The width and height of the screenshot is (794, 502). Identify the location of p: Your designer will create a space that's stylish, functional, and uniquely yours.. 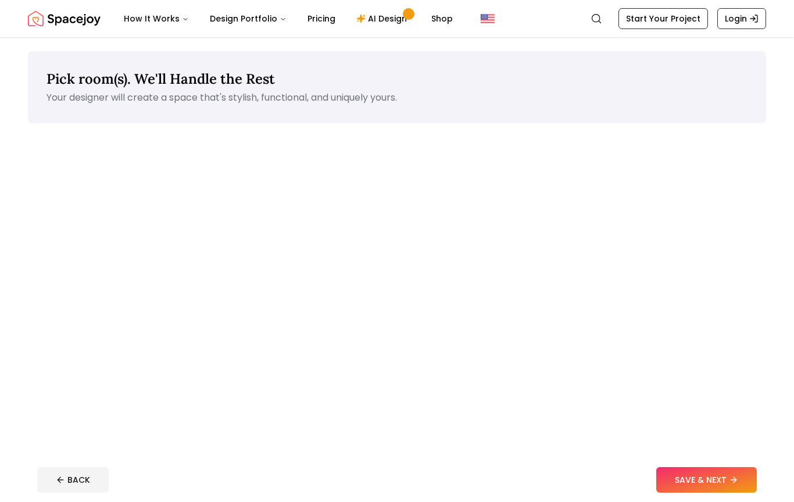
(397, 98).